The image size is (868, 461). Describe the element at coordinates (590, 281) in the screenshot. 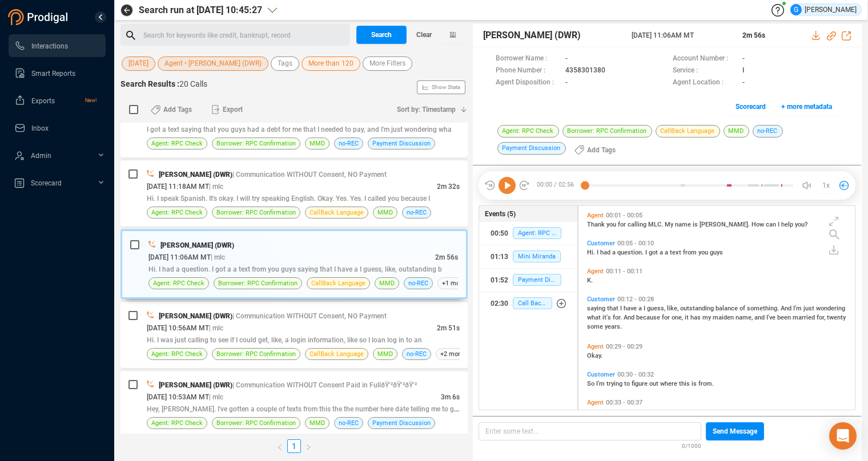

I see `span: K.` at that location.